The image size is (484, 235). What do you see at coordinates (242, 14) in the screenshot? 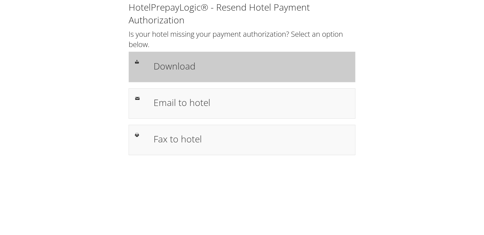
I see `h1: HotelPrepayLogic® - Resend Hotel Payment Authorization` at bounding box center [242, 14].